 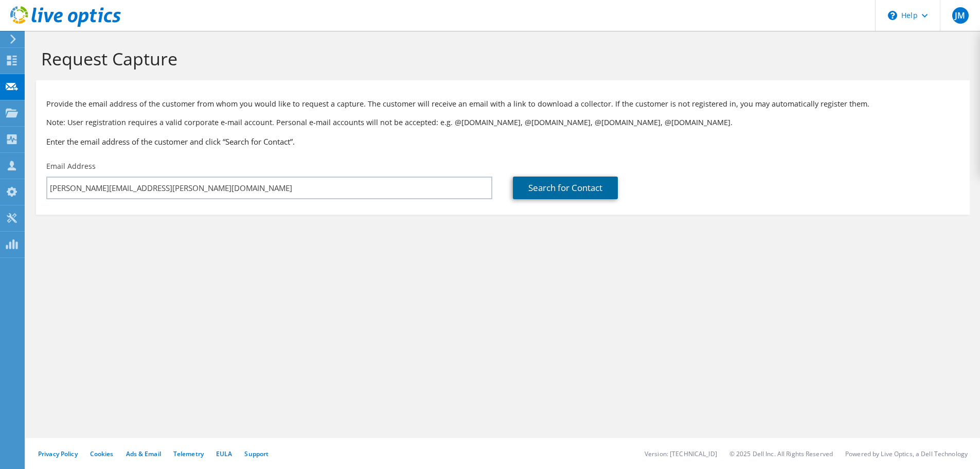 What do you see at coordinates (503, 141) in the screenshot?
I see `h3: Enter the email address of the customer and click “Search for Contact”.` at bounding box center [503, 141].